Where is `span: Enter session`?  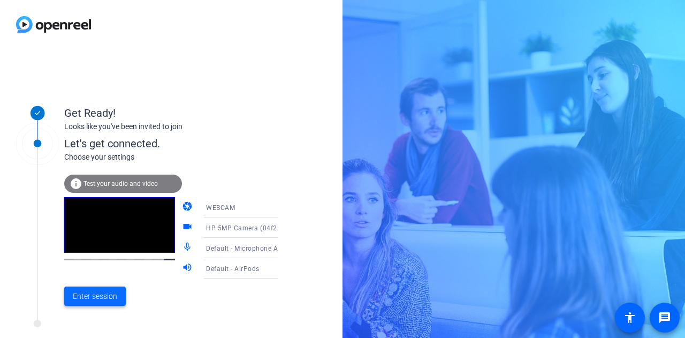
span: Enter session is located at coordinates (95, 296).